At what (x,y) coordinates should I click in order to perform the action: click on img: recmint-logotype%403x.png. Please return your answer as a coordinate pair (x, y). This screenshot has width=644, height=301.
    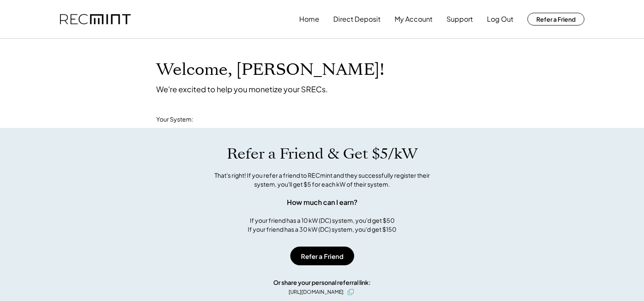
    Looking at the image, I should click on (95, 19).